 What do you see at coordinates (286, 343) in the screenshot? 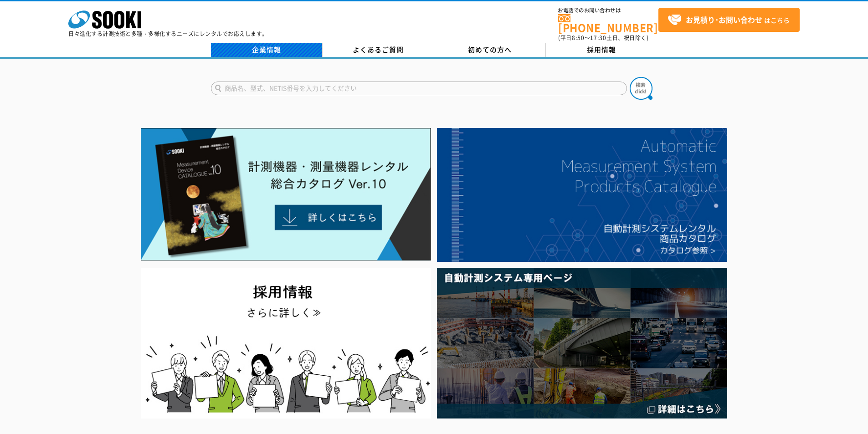
I see `img: SOOKI recruit` at bounding box center [286, 343].